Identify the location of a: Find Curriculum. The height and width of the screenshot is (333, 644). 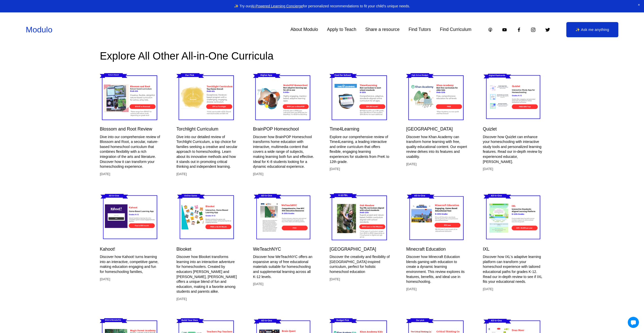
(456, 29).